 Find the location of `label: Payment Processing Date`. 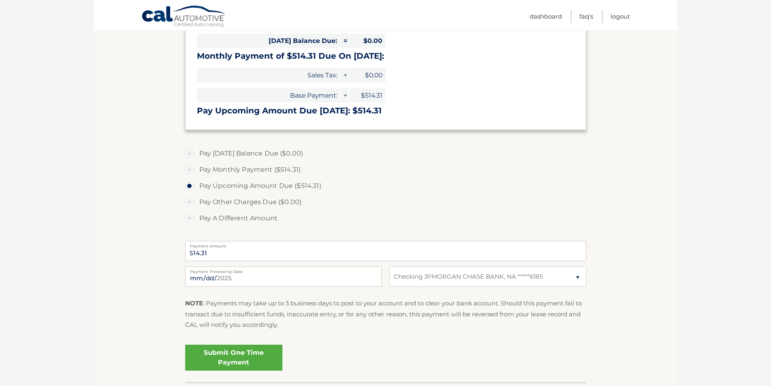

label: Payment Processing Date is located at coordinates (283, 270).